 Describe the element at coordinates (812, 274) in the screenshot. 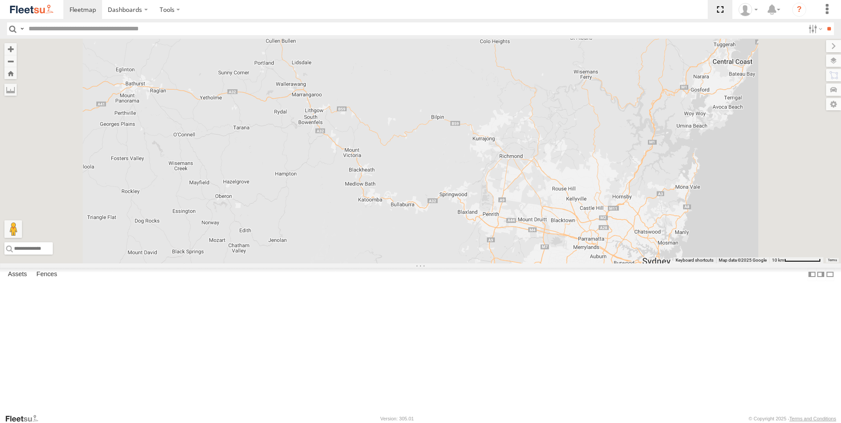

I see `label: Dock Summary Table to the Left` at that location.